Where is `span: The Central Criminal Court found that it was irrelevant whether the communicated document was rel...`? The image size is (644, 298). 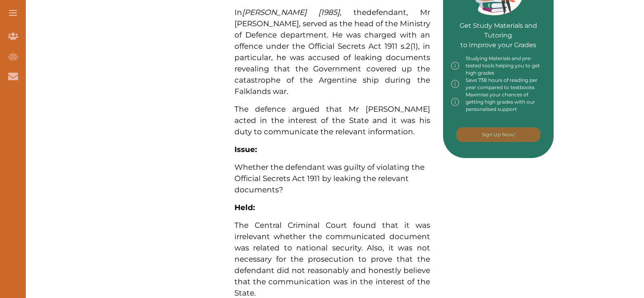
span: The Central Criminal Court found that it was irrelevant whether the communicated document was rel... is located at coordinates (332, 259).